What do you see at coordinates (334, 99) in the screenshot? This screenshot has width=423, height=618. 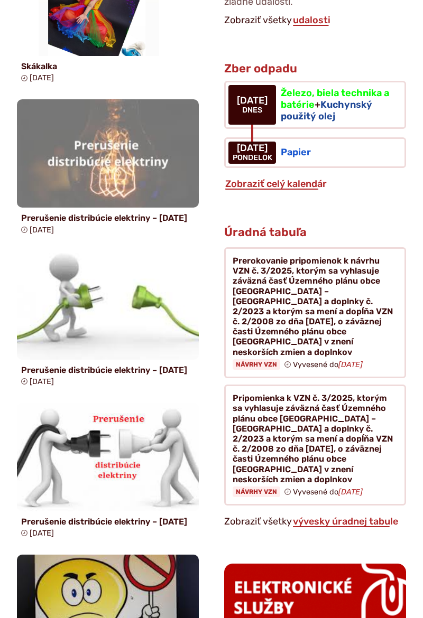 I see `span: Železo, biela technika a batérie` at bounding box center [334, 99].